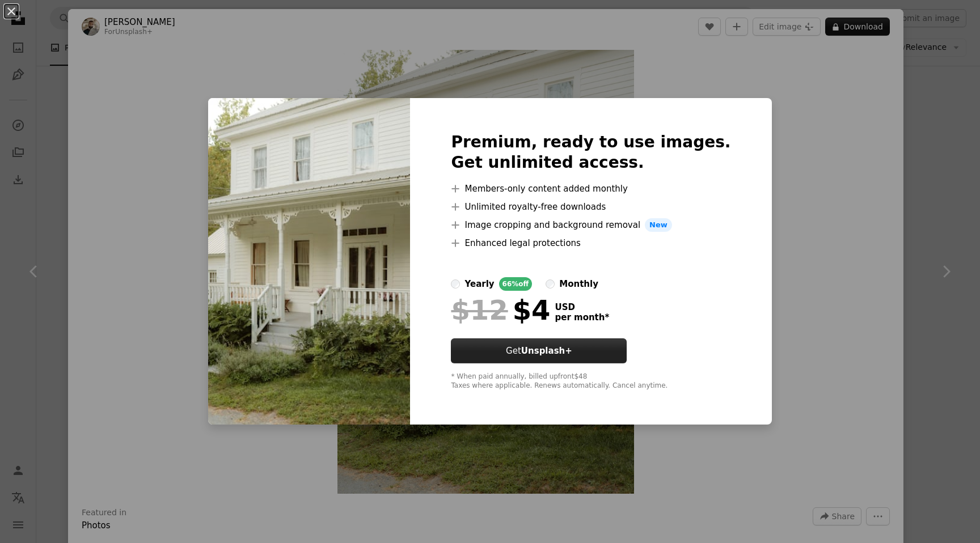 The image size is (980, 543). I want to click on li: Unlimited royalty-free downloads, so click(590, 207).